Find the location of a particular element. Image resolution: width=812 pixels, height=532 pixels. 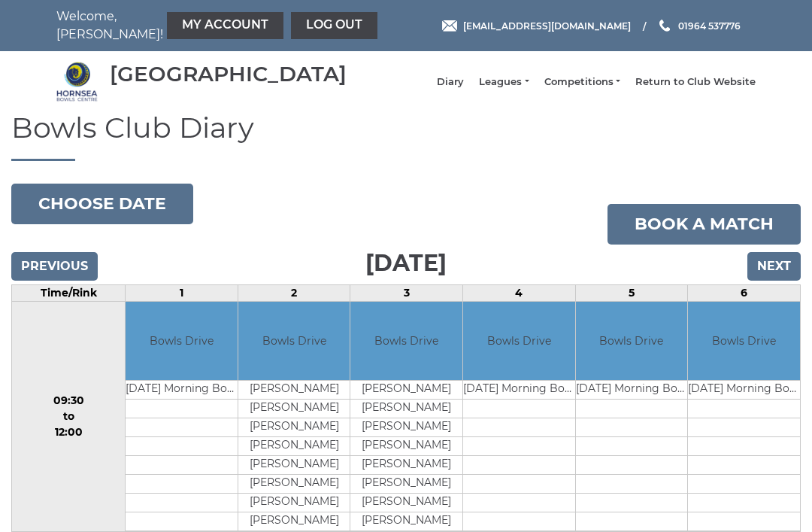

td: 5 is located at coordinates (632, 293).